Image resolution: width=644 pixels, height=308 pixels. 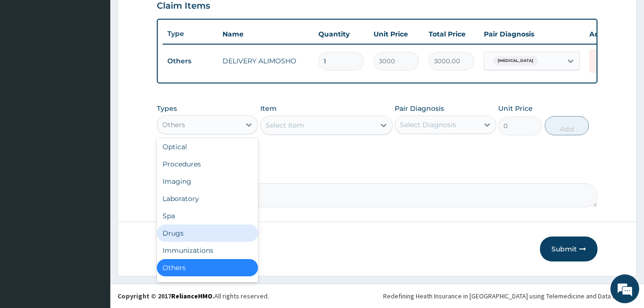 I want to click on div: Chat with us now, so click(x=106, y=60).